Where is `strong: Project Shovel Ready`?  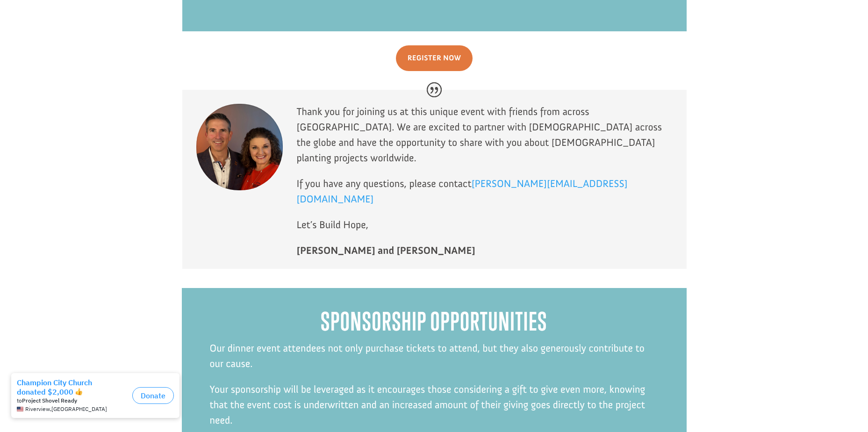 strong: Project Shovel Ready is located at coordinates (50, 32).